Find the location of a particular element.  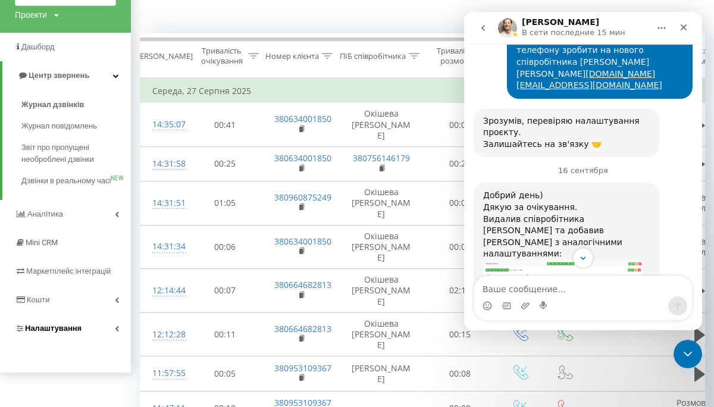

div: ПІБ співробітника is located at coordinates (373, 56).